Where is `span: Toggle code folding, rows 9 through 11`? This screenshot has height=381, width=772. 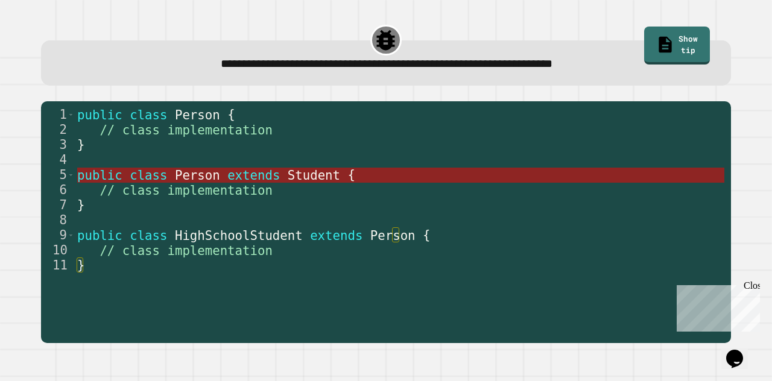
span: Toggle code folding, rows 9 through 11 is located at coordinates (71, 235).